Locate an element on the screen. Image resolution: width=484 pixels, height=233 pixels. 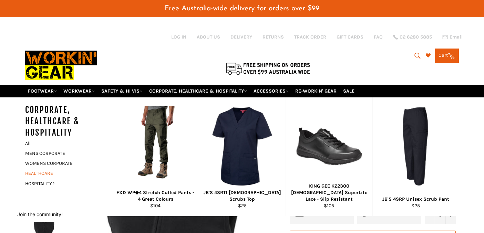
a: ABOUT US is located at coordinates (208, 37).